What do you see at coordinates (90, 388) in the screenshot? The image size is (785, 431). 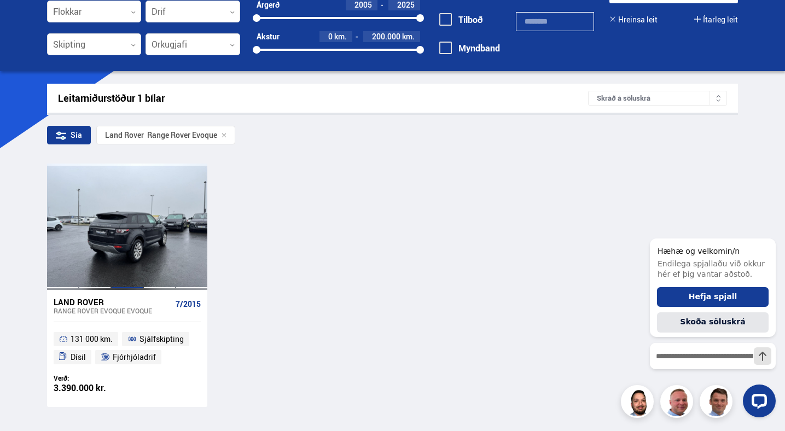 I see `div: 3.390.000 kr.` at bounding box center [90, 388].